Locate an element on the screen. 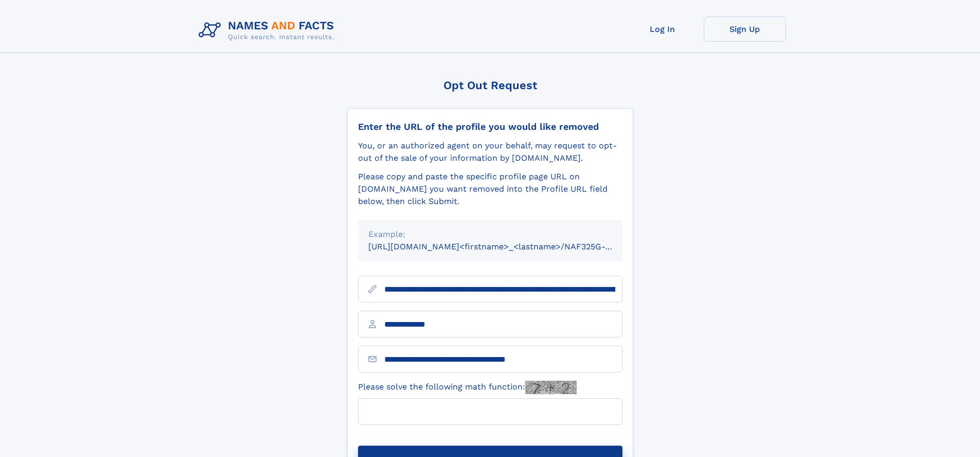 The image size is (980, 457). a: Sign Up is located at coordinates (745, 29).